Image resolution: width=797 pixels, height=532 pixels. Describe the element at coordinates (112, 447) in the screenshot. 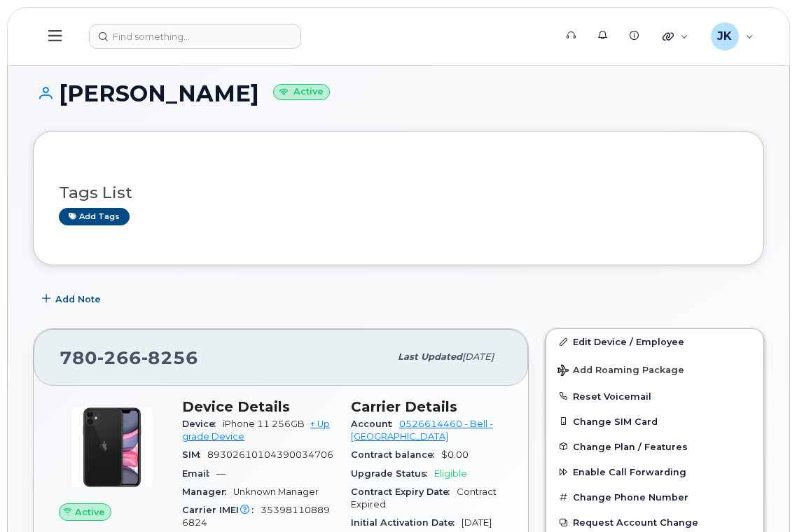

I see `img: iPhone_11.jpg` at that location.